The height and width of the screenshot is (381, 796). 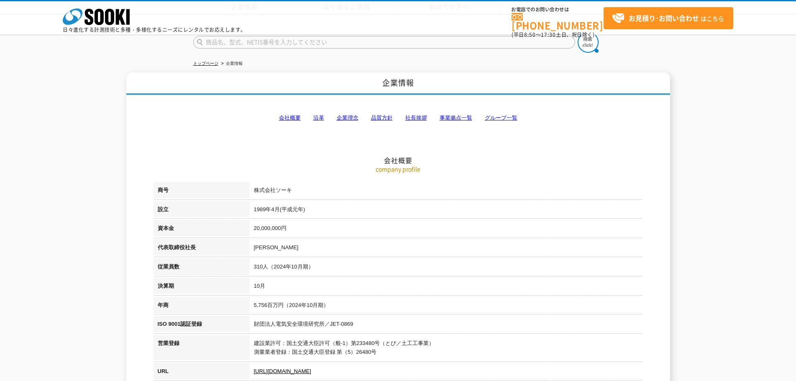 I want to click on span: (平日 ～ 土日、祝日除く), so click(x=553, y=35).